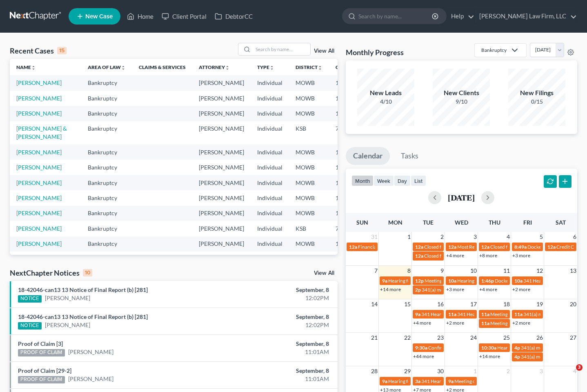  I want to click on span: 9, so click(442, 270).